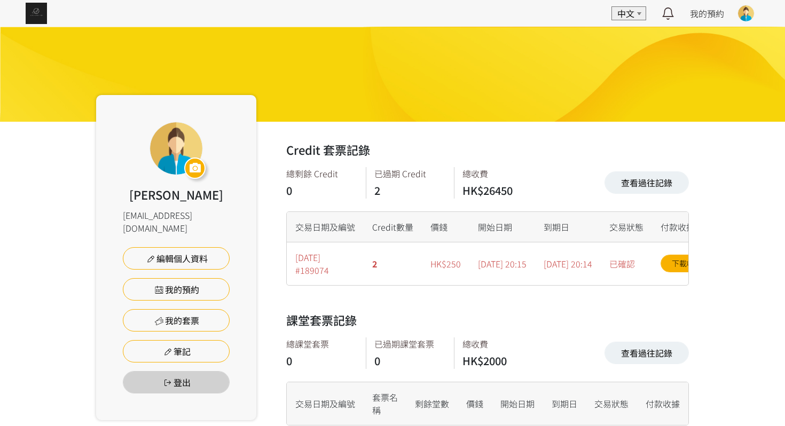  I want to click on h2: 課堂套票記錄, so click(321, 320).